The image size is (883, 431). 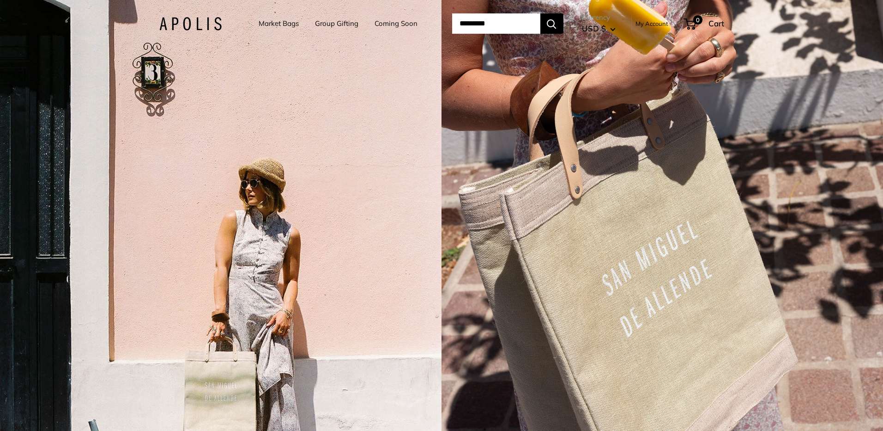 What do you see at coordinates (599, 29) in the screenshot?
I see `button: USD $` at bounding box center [599, 29].